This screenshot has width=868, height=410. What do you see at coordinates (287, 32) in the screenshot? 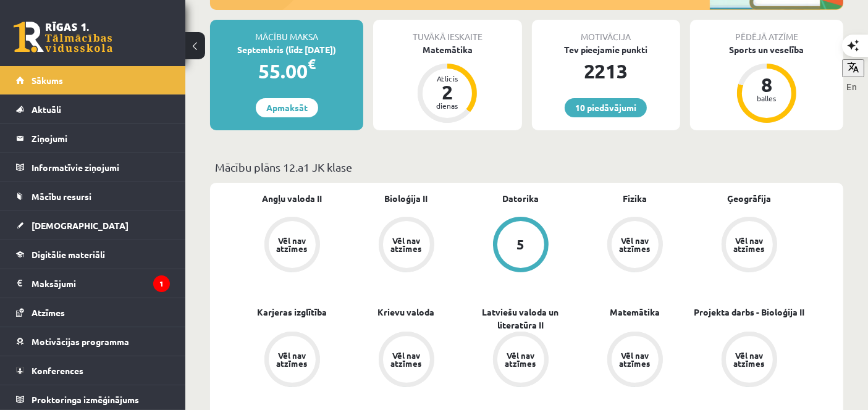
I see `div: Mācību maksa` at bounding box center [287, 32].